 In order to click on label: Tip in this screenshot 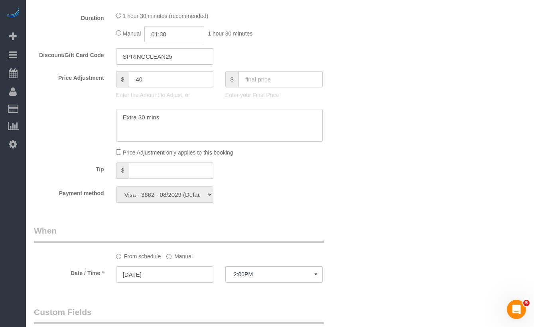, I will do `click(69, 168)`.